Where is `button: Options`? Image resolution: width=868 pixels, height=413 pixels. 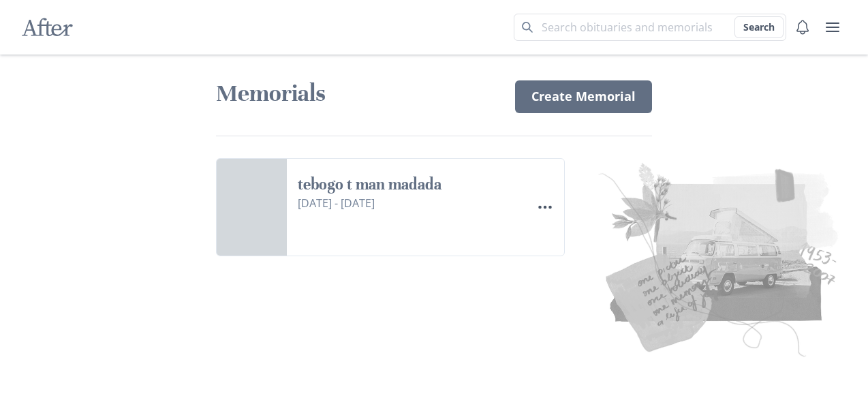
button: Options is located at coordinates (545, 207).